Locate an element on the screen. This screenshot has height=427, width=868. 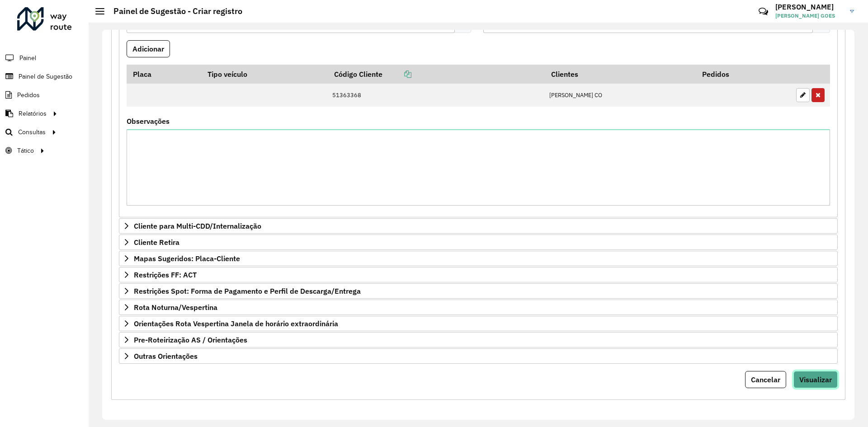
a: Orientações Rota Vespertina Janela de horário extraordinária is located at coordinates (478, 324).